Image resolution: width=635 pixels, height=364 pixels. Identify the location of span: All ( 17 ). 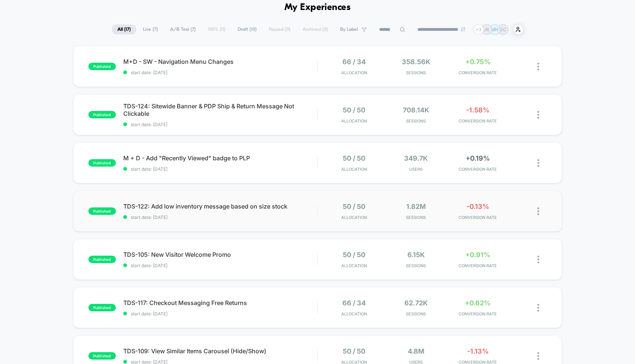
(124, 29).